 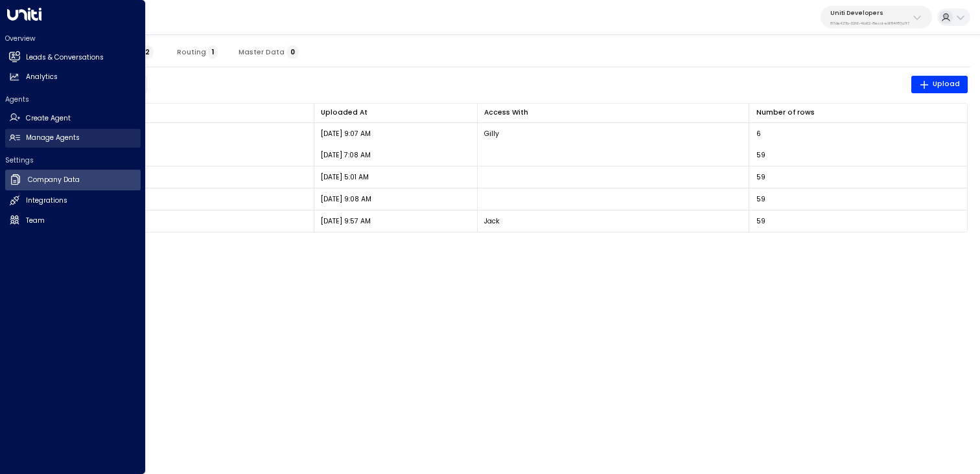 What do you see at coordinates (73, 138) in the screenshot?
I see `a: Manage Agents` at bounding box center [73, 138].